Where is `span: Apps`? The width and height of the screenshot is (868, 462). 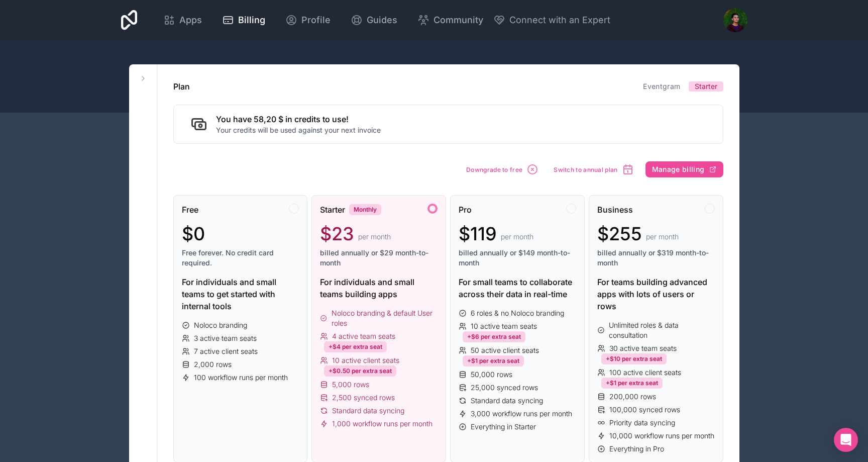
span: Apps is located at coordinates (190, 20).